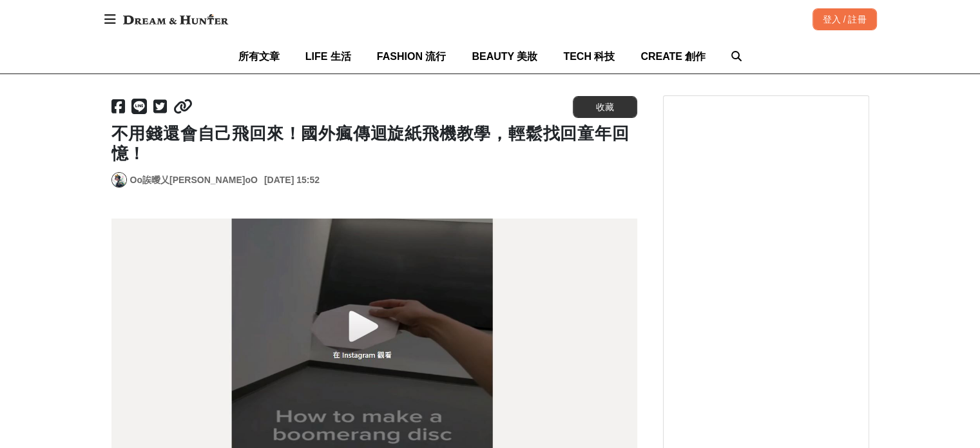 The height and width of the screenshot is (448, 980). What do you see at coordinates (673, 56) in the screenshot?
I see `a: CREATE 創作` at bounding box center [673, 56].